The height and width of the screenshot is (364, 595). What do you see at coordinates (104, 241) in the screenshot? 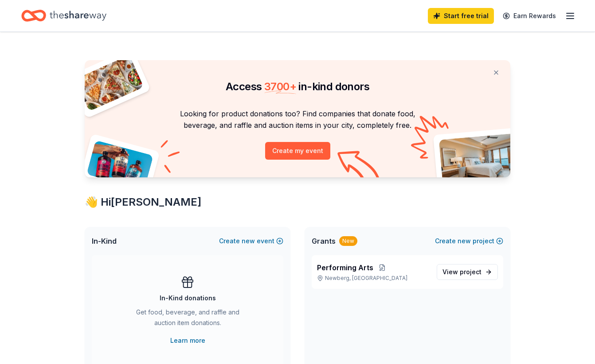
I see `span: In-Kind` at bounding box center [104, 241].